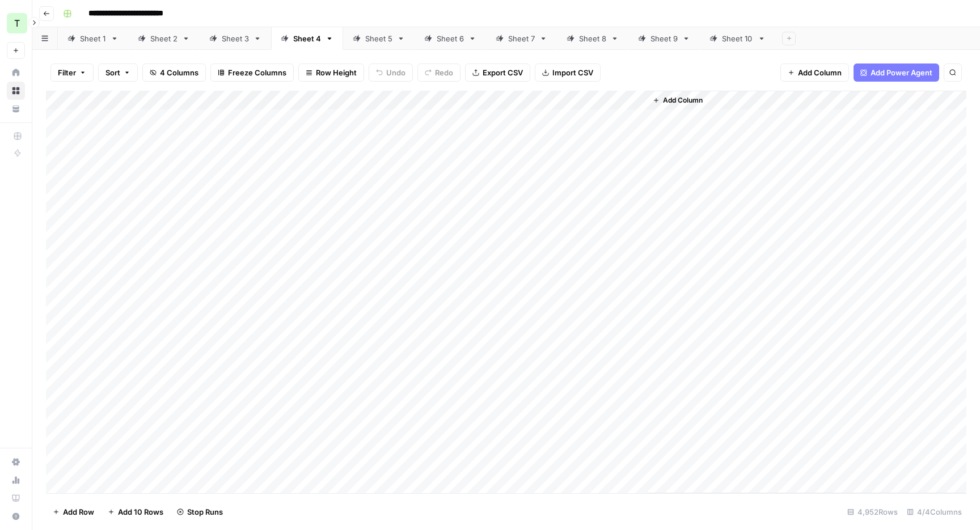 Image resolution: width=980 pixels, height=530 pixels. Describe the element at coordinates (593, 38) in the screenshot. I see `div: Sheet 8` at that location.